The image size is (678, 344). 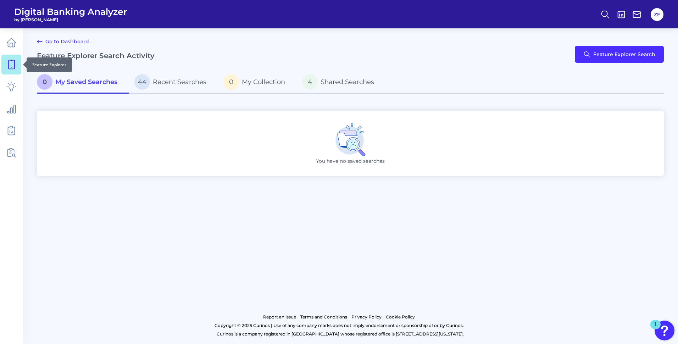 What do you see at coordinates (83, 83) in the screenshot?
I see `a: 0My Saved Searches` at bounding box center [83, 83].